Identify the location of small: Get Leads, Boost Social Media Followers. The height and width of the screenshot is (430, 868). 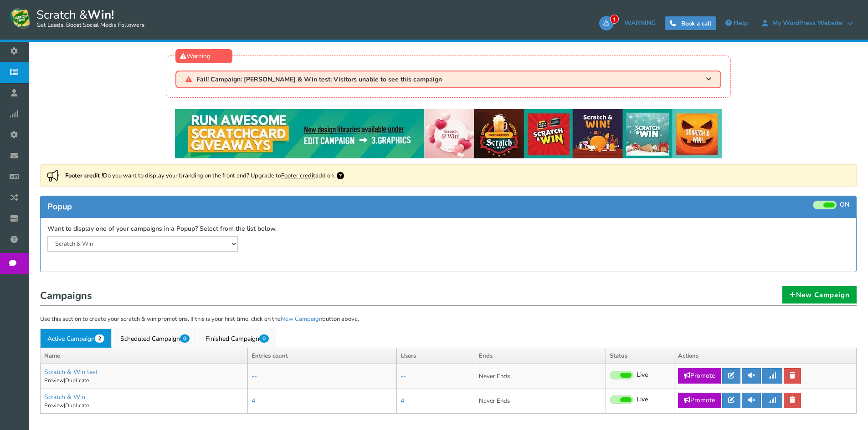
(90, 25).